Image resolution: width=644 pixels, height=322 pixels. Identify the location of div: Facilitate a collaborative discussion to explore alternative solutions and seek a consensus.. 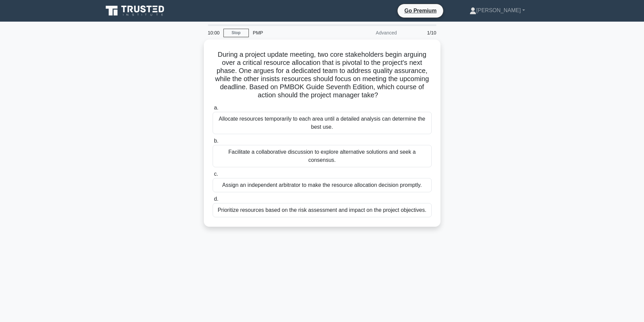
(322, 156).